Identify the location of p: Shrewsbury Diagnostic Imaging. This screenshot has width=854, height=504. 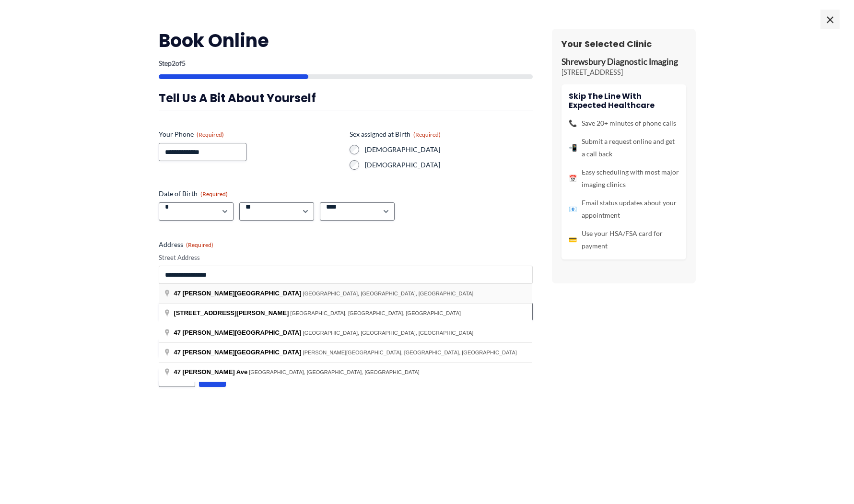
(624, 62).